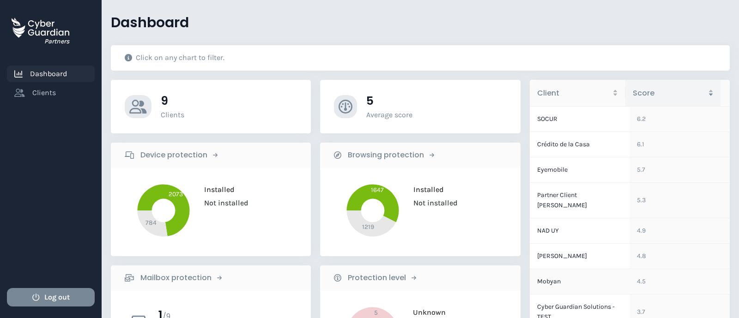 The width and height of the screenshot is (739, 318). What do you see at coordinates (580, 231) in the screenshot?
I see `td: NAD UY` at bounding box center [580, 231].